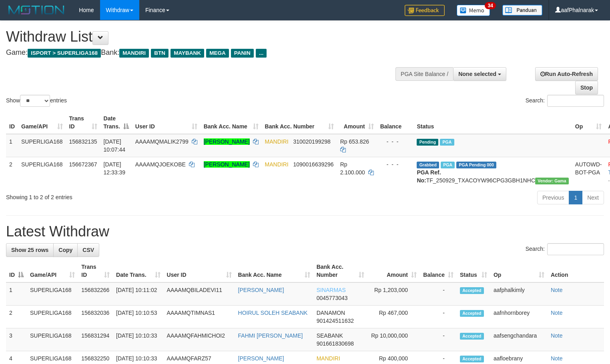 The width and height of the screenshot is (610, 364). Describe the element at coordinates (393, 294) in the screenshot. I see `td: Rp 1,203,000` at that location.